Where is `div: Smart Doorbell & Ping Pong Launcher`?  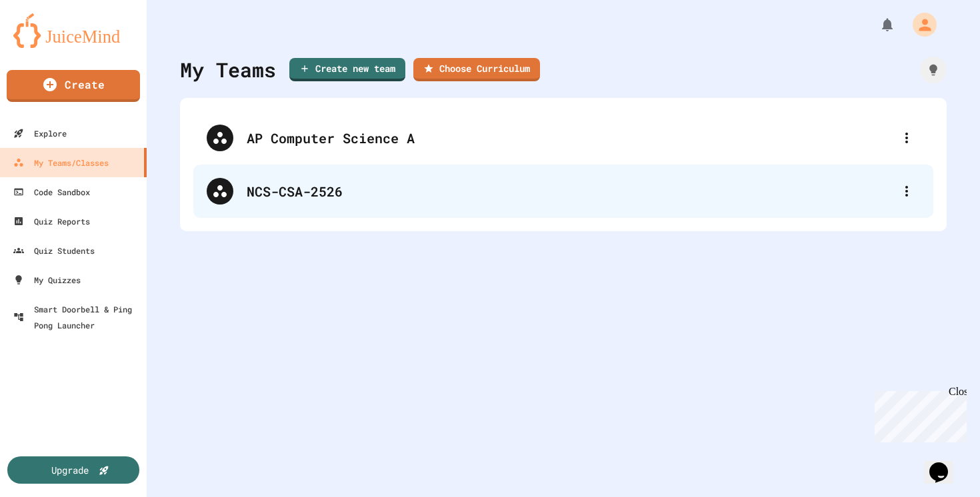
div: Smart Doorbell & Ping Pong Launcher is located at coordinates (77, 317).